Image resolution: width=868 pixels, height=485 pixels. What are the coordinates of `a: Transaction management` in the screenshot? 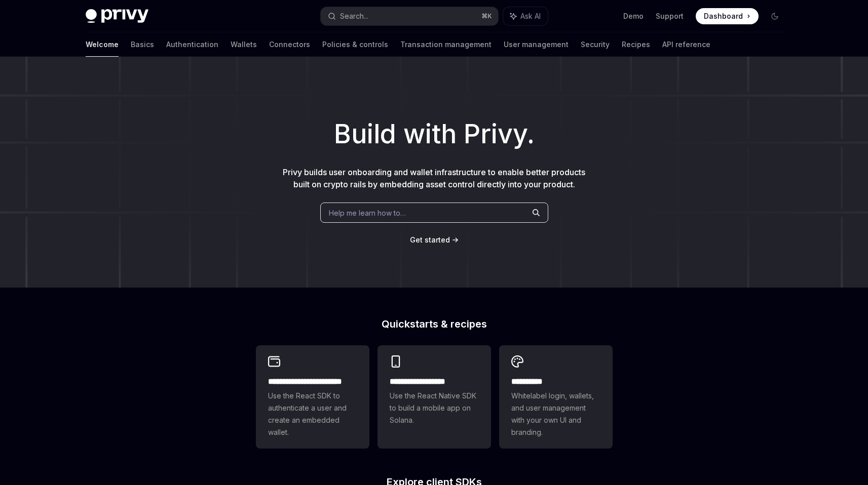 It's located at (446, 45).